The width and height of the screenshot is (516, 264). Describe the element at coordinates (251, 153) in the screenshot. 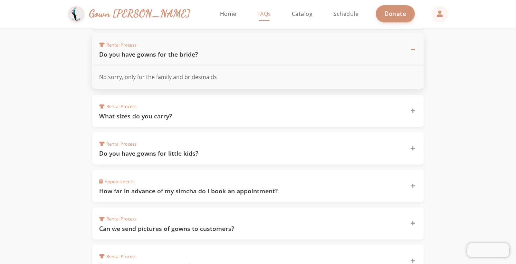

I see `h3: Do you have gowns for little kids?` at that location.